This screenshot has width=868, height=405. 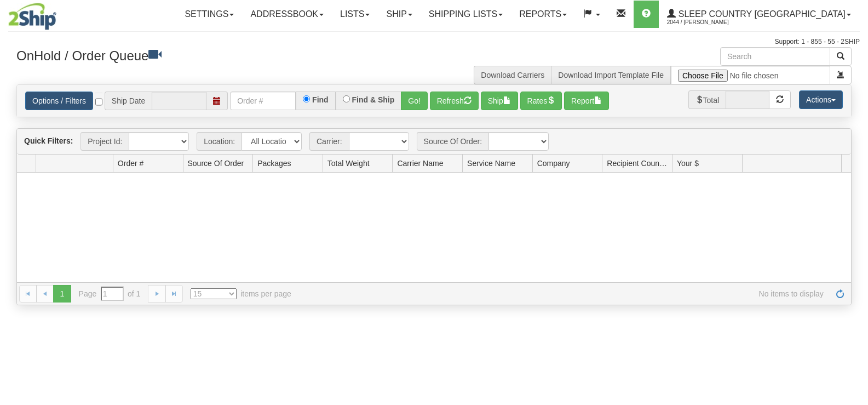 What do you see at coordinates (466, 14) in the screenshot?
I see `a: Shipping lists` at bounding box center [466, 14].